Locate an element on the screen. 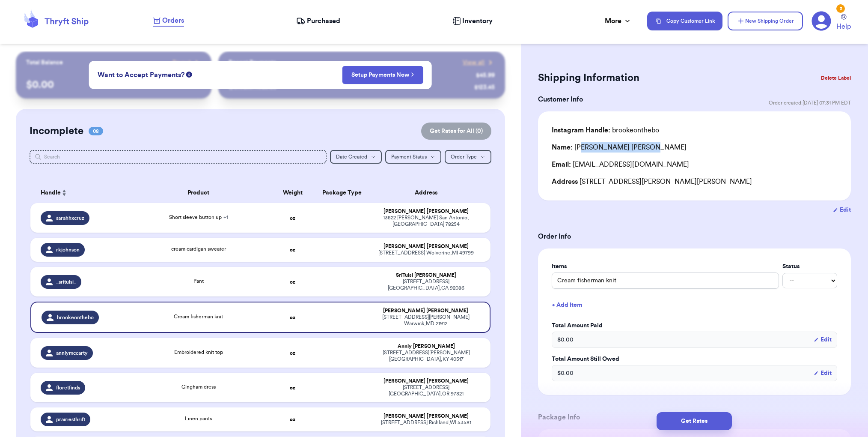 The image size is (868, 437). span: brookeonthebo is located at coordinates (75, 318).